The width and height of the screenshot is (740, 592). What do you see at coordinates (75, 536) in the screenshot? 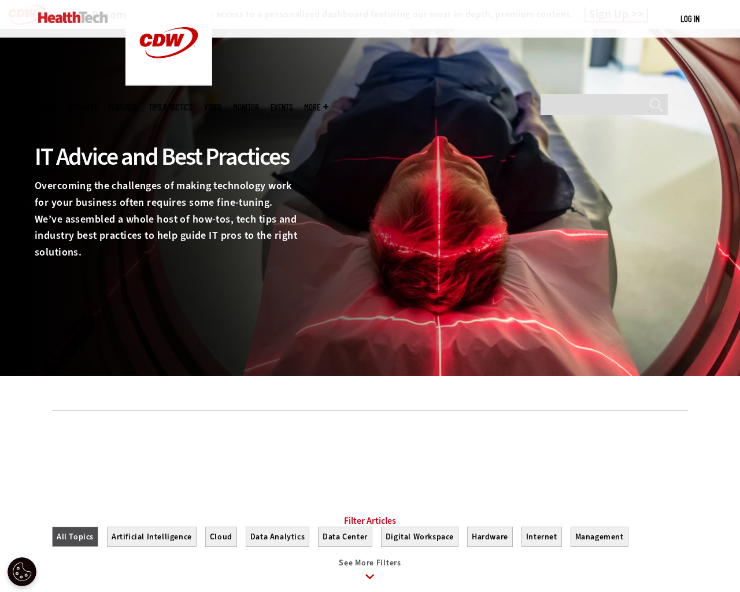
I see `button: All Topics` at bounding box center [75, 536].